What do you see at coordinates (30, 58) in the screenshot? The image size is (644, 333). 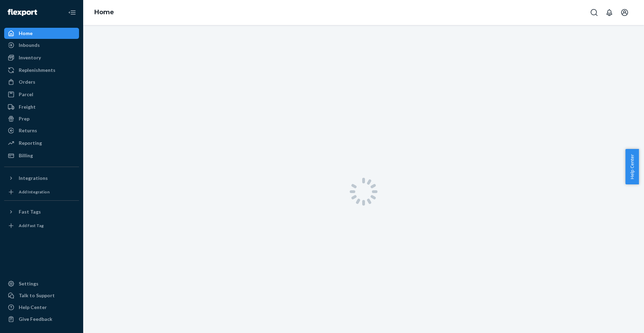 I see `div: Inventory` at bounding box center [30, 58].